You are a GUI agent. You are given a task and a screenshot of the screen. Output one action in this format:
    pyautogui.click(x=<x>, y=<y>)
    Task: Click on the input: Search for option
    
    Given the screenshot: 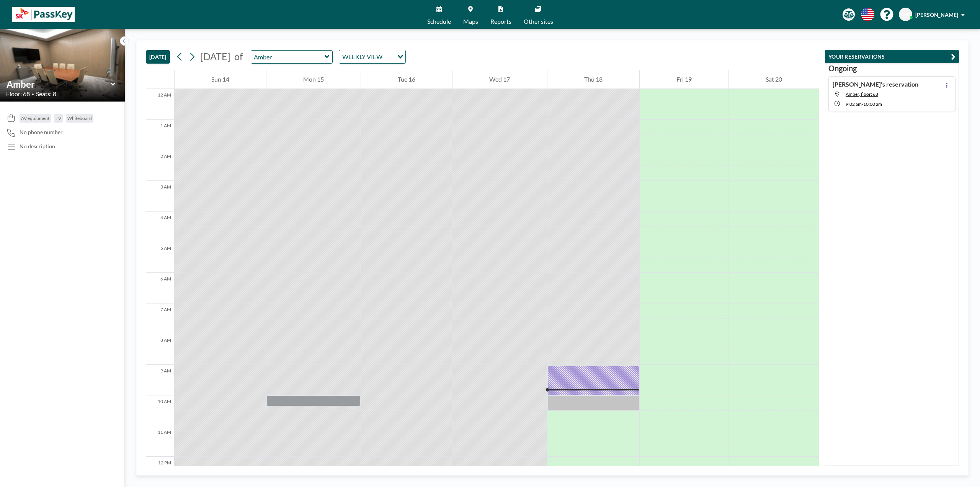 What is the action you would take?
    pyautogui.click(x=389, y=57)
    